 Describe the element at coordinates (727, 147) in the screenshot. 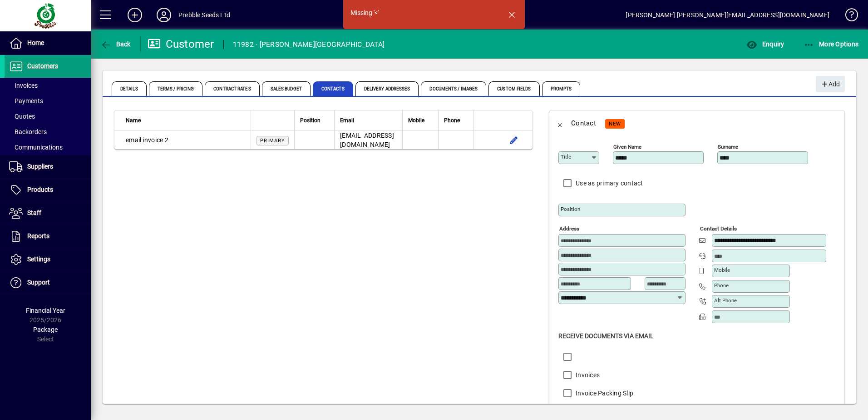

I see `mat-label: Surname` at that location.